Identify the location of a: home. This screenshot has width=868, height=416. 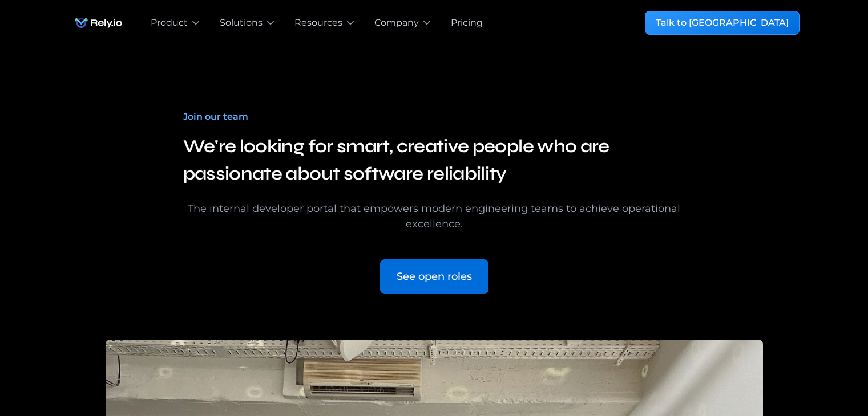
(98, 23).